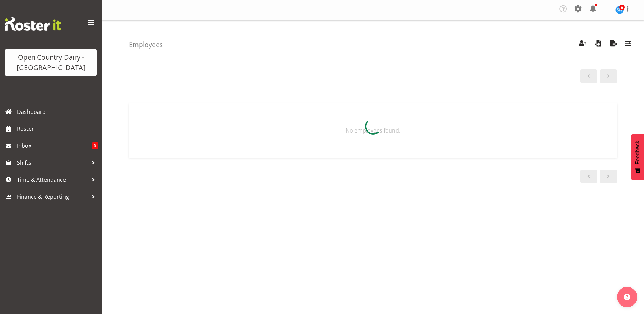 The width and height of the screenshot is (644, 314). What do you see at coordinates (33, 24) in the screenshot?
I see `img: Rosterit website logo` at bounding box center [33, 24].